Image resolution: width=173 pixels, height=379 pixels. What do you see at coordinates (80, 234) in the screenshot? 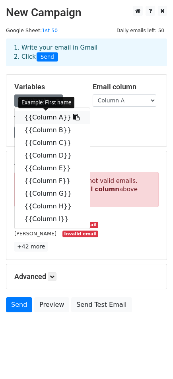
I see `small: Invalid email` at bounding box center [80, 234].